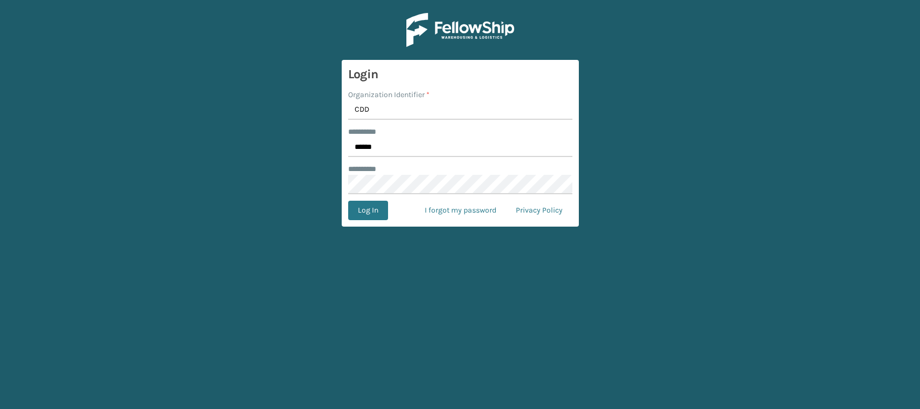 The image size is (920, 409). What do you see at coordinates (389, 94) in the screenshot?
I see `label: Organization Identifier` at bounding box center [389, 94].